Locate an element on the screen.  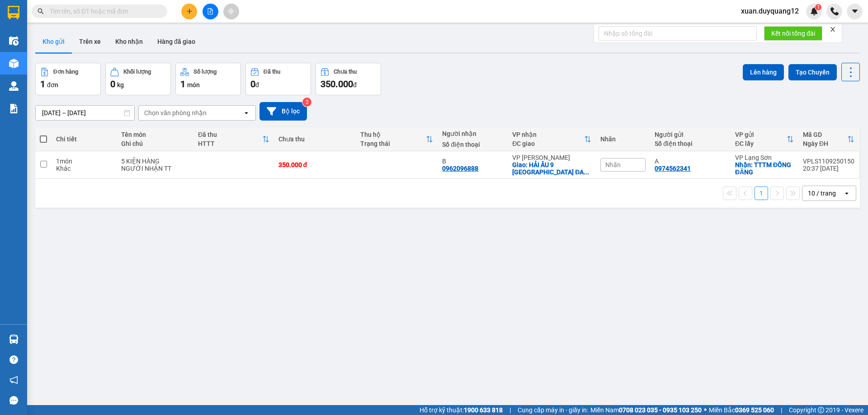
button: Đơn hàng1đơn is located at coordinates (68, 79).